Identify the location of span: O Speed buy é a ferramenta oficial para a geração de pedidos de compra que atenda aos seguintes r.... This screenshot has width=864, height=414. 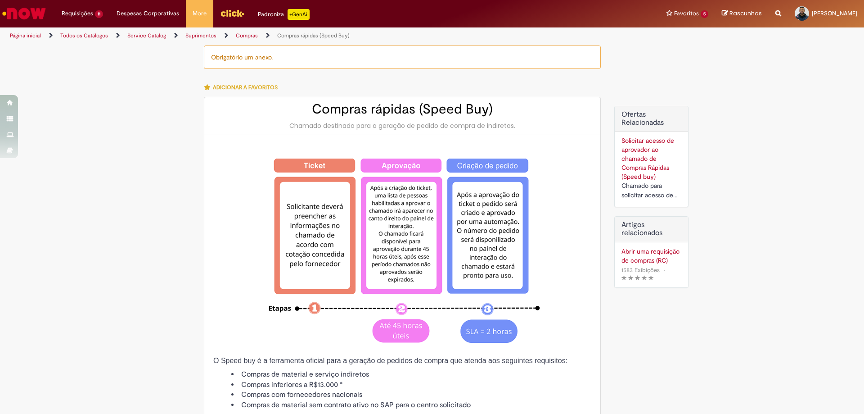
(390, 360).